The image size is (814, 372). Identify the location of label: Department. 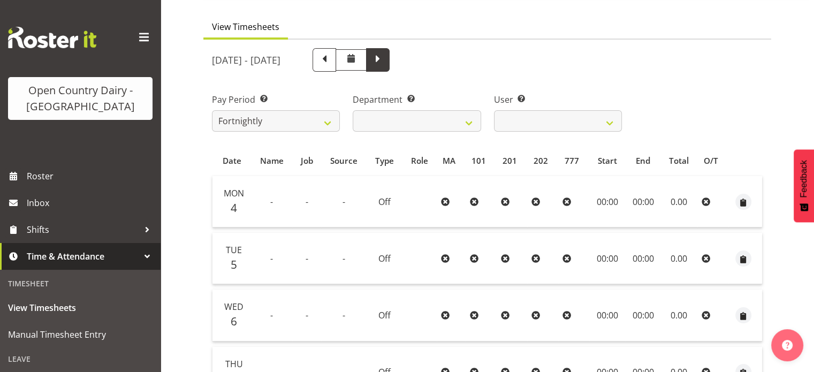
(416, 100).